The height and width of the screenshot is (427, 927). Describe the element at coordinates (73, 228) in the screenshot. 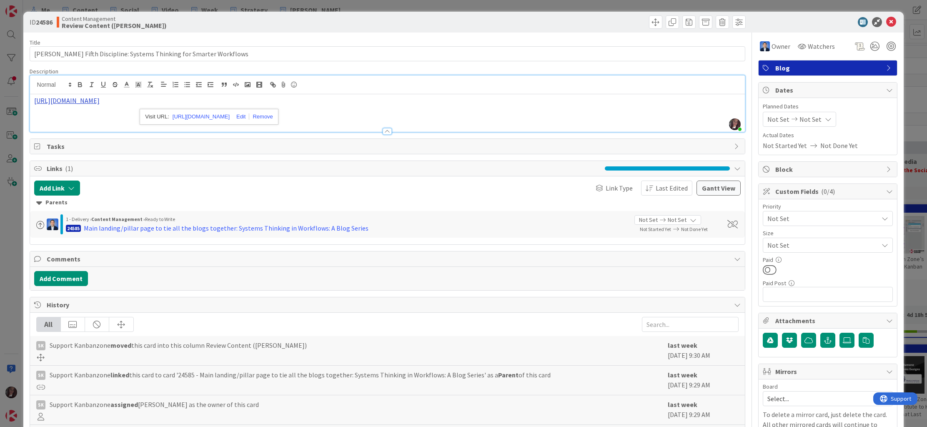

I see `div: 24585` at that location.